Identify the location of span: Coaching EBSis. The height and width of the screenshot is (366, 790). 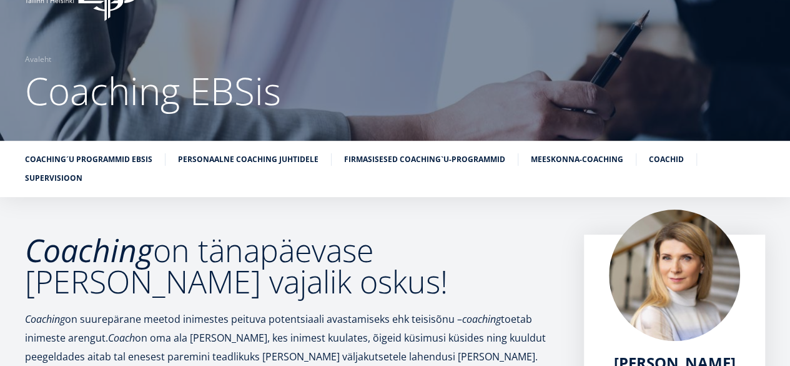
(153, 91).